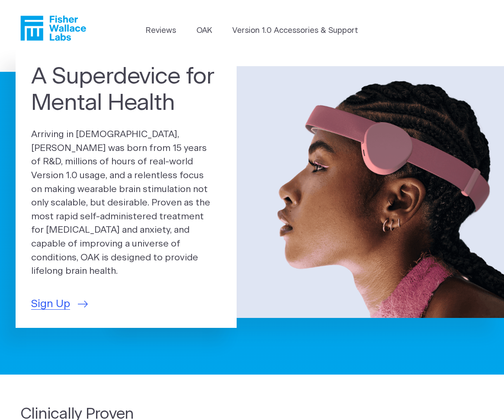  Describe the element at coordinates (50, 304) in the screenshot. I see `span: Sign Up` at that location.